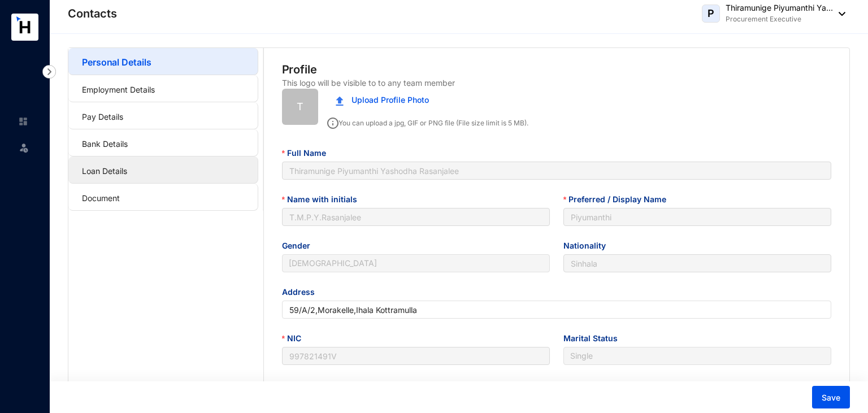 This screenshot has height=413, width=868. What do you see at coordinates (382, 100) in the screenshot?
I see `button: Upload Profile Photo` at bounding box center [382, 100].